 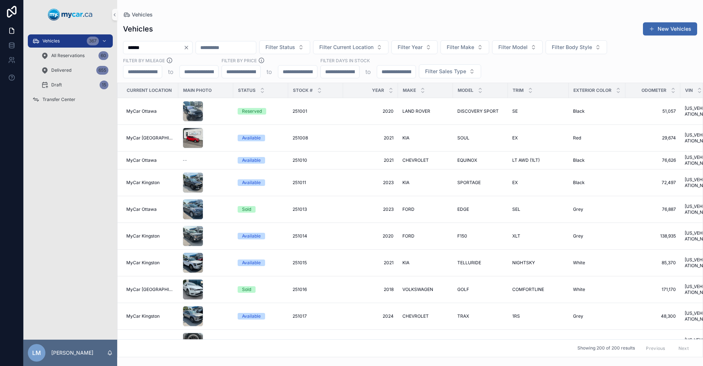 What do you see at coordinates (408, 236) in the screenshot?
I see `span: FORD` at bounding box center [408, 236].